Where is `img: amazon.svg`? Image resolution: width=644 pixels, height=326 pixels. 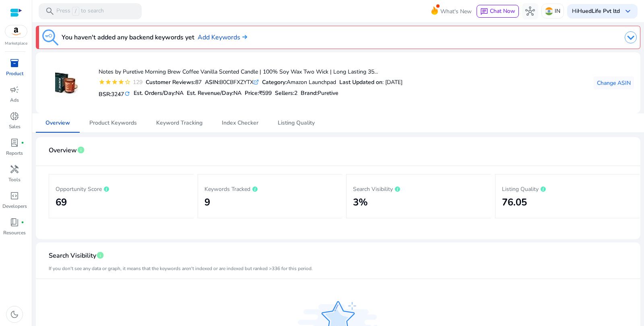
img: amazon.svg is located at coordinates (16, 31).